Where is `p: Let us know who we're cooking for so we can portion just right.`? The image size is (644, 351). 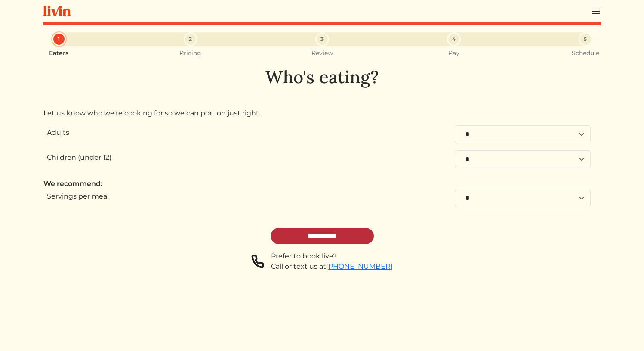
p: Let us know who we're cooking for so we can portion just right. is located at coordinates (322, 113).